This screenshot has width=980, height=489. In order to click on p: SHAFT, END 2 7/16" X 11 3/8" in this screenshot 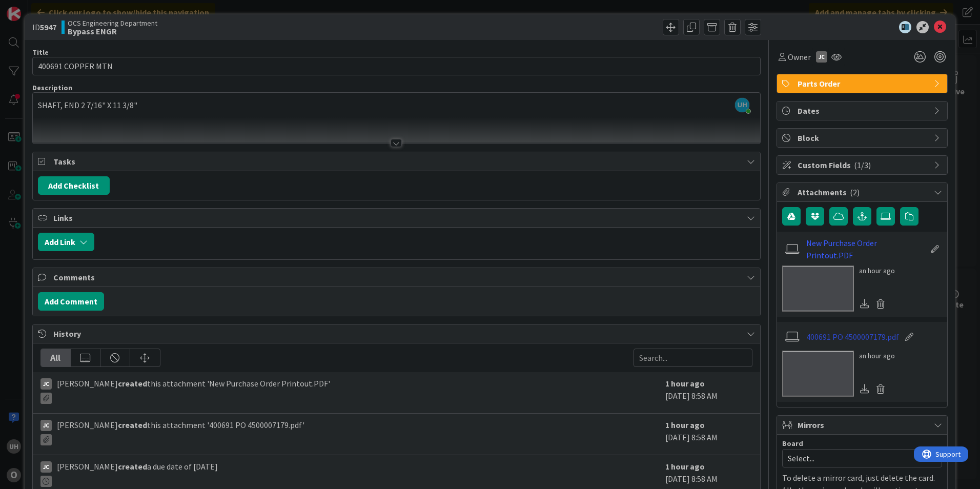, I will do `click(396, 105)`.